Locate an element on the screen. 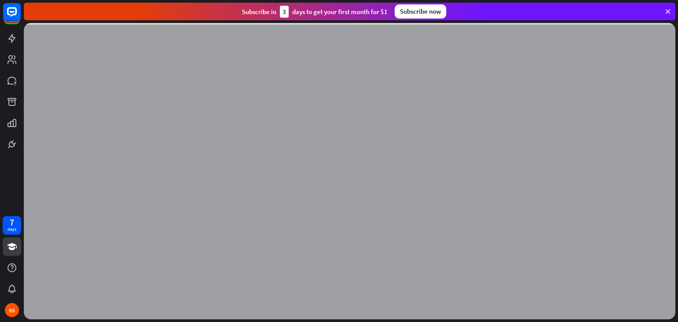 Image resolution: width=678 pixels, height=322 pixels. div: BS is located at coordinates (12, 310).